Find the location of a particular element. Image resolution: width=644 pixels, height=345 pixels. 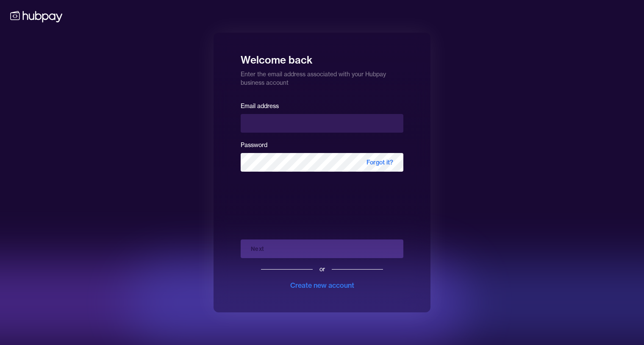

label: Password is located at coordinates (254, 145).